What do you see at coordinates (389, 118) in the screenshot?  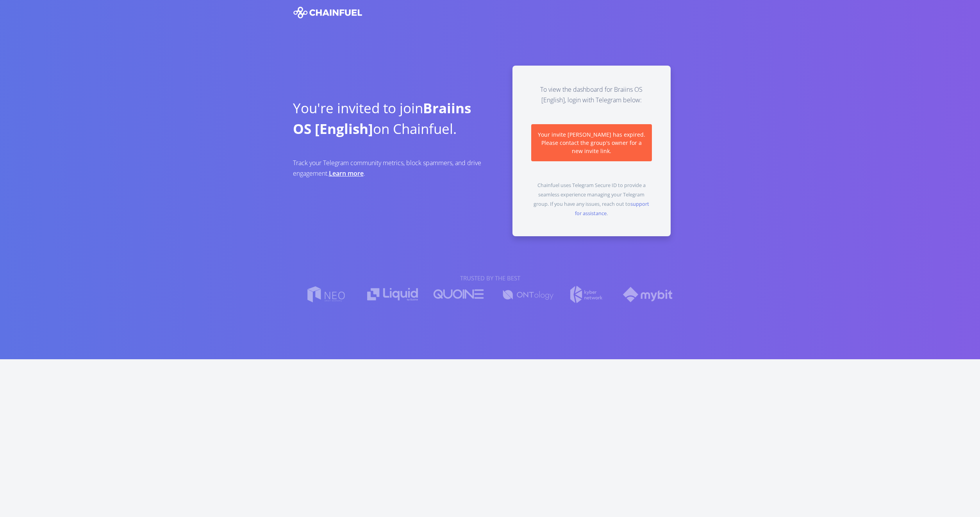 I see `h1: You're invited to join on Chainfuel.` at bounding box center [389, 118].